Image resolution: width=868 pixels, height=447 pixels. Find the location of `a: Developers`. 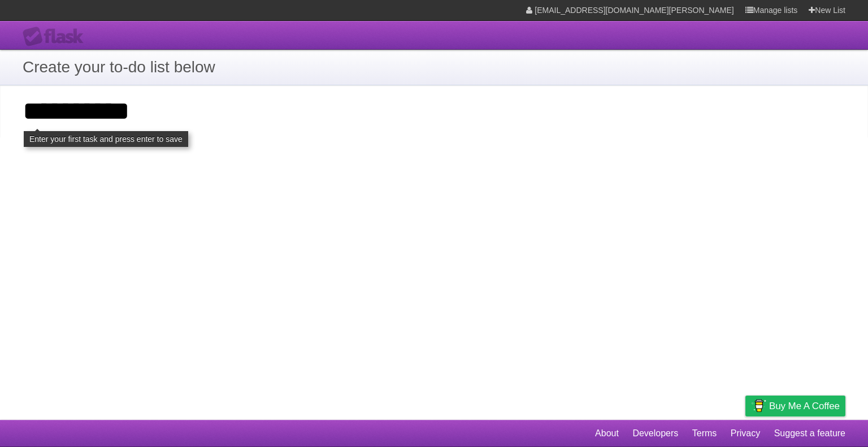

a: Developers is located at coordinates (655, 434).